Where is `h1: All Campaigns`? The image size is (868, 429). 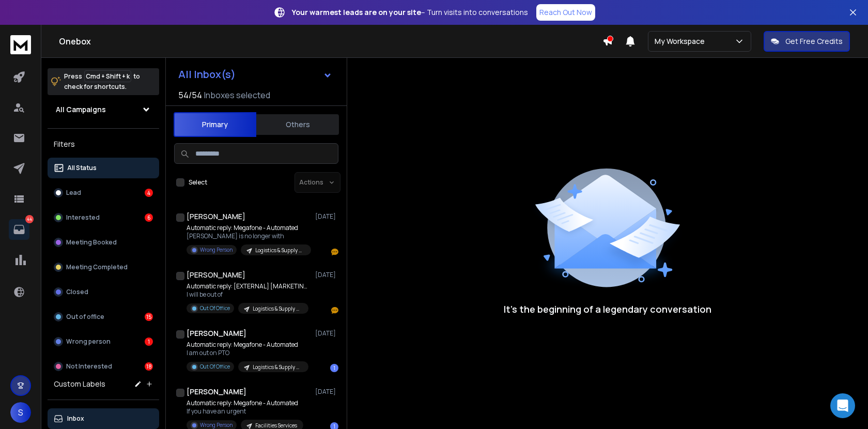 h1: All Campaigns is located at coordinates (81, 110).